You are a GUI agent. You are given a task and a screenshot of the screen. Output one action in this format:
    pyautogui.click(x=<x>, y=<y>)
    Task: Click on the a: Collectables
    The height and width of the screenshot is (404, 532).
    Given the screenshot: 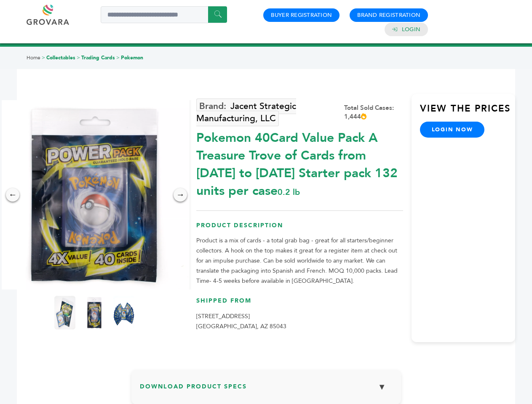 What is the action you would take?
    pyautogui.click(x=61, y=58)
    